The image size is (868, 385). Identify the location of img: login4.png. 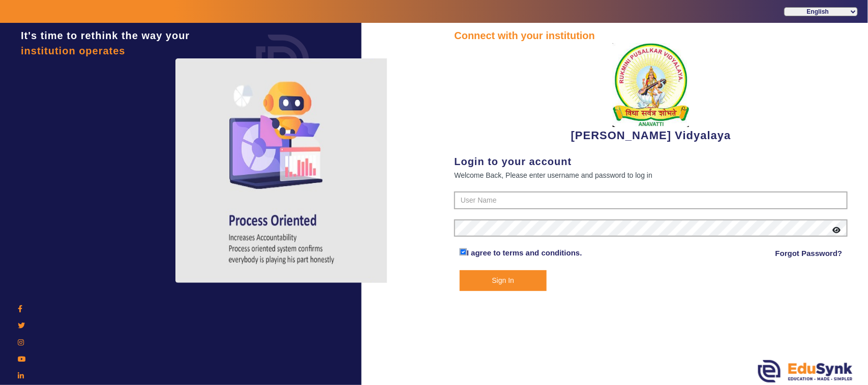
(282, 171).